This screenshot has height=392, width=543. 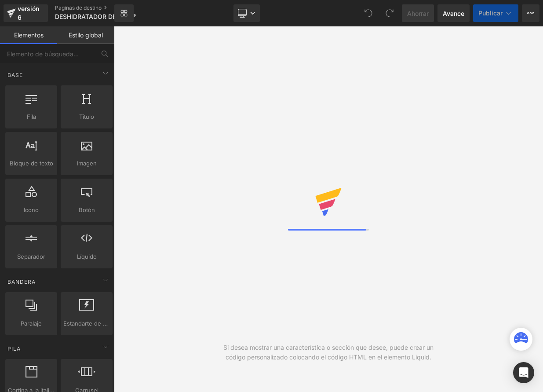 What do you see at coordinates (29, 35) in the screenshot?
I see `font: Elementos` at bounding box center [29, 35].